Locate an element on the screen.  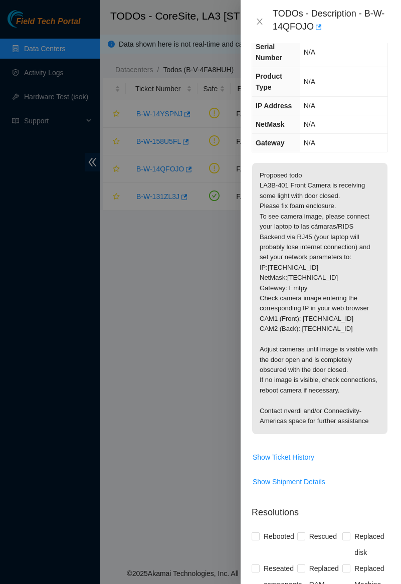
p: Resolutions is located at coordinates (320, 508).